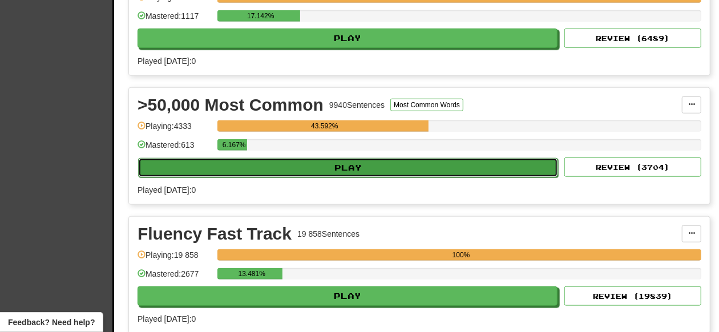 The image size is (719, 332). I want to click on div: Playing: 4333, so click(175, 129).